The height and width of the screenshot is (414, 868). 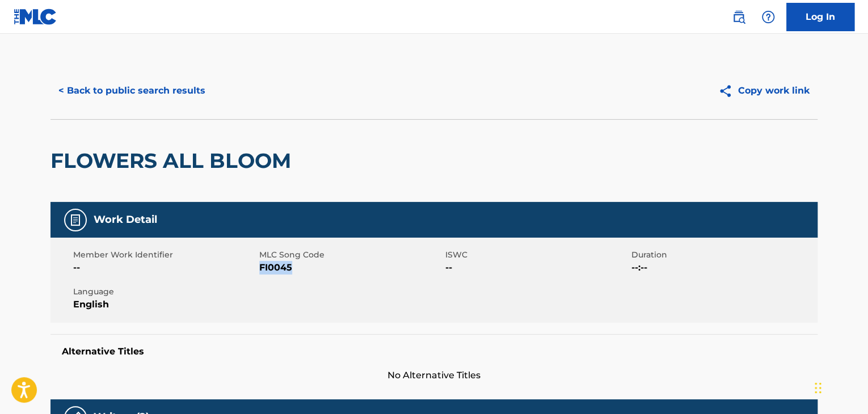 What do you see at coordinates (173, 161) in the screenshot?
I see `h2: FLOWERS ALL BLOOM` at bounding box center [173, 161].